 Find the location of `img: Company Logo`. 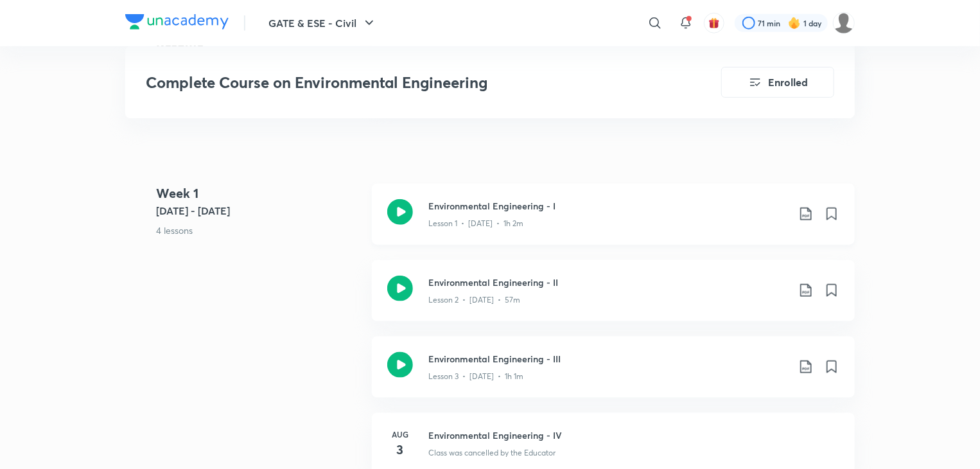

img: Company Logo is located at coordinates (176, 22).